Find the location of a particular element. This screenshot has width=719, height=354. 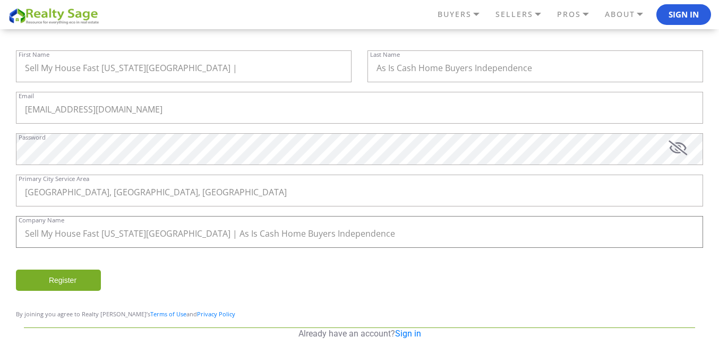

button: Sign In is located at coordinates (683, 15).